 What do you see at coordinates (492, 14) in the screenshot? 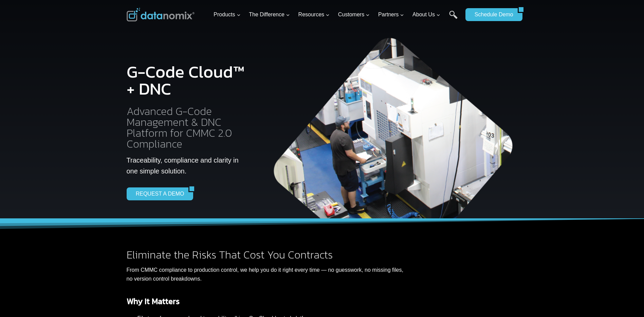
I see `a: Schedule Demo` at bounding box center [492, 14].